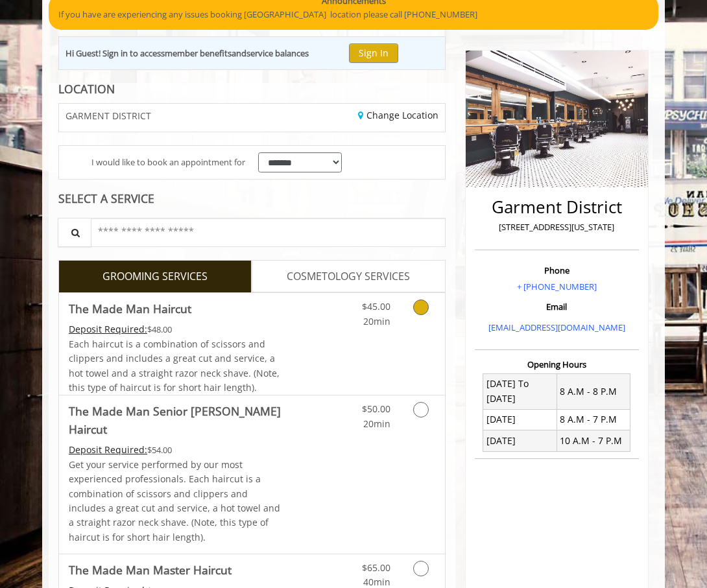 This screenshot has height=588, width=707. Describe the element at coordinates (278, 53) in the screenshot. I see `b: service balances` at that location.